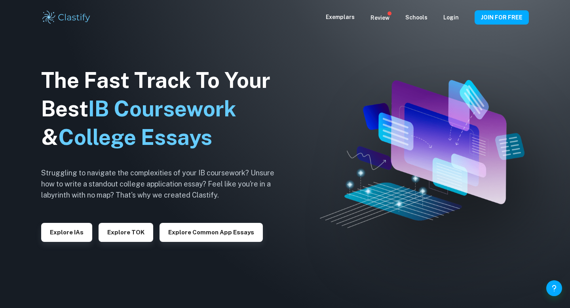  Describe the element at coordinates (164, 184) in the screenshot. I see `h6: Struggling to navigate the complexities of your IB coursework? Unsure how to write a standout col...` at that location.